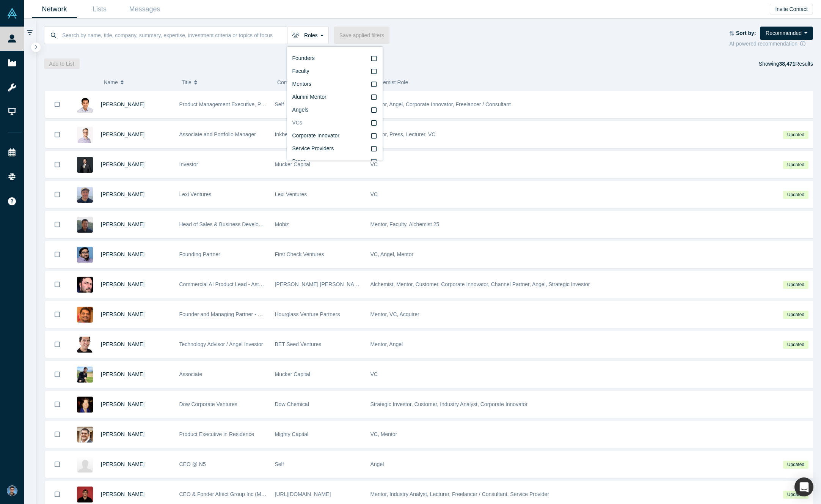  Describe the element at coordinates (253, 104) in the screenshot. I see `span: Product Management Executive, Platform & Ecosystem Leader` at that location.